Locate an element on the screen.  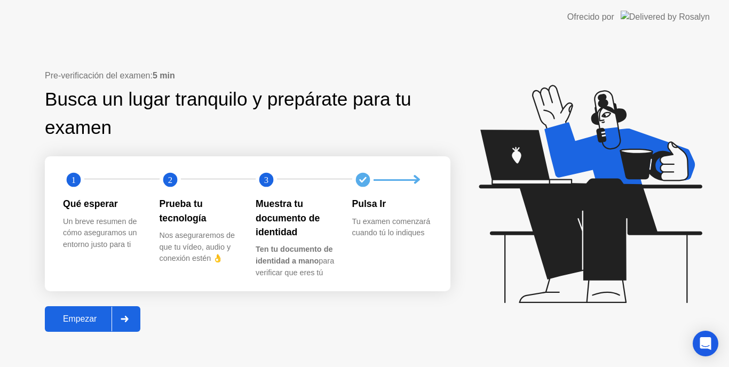
div: Empezar is located at coordinates (79, 319).